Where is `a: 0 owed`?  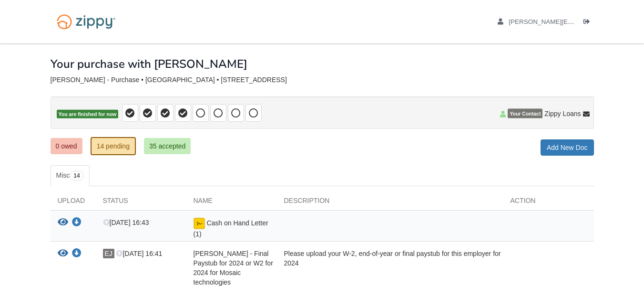
a: 0 owed is located at coordinates (66, 146).